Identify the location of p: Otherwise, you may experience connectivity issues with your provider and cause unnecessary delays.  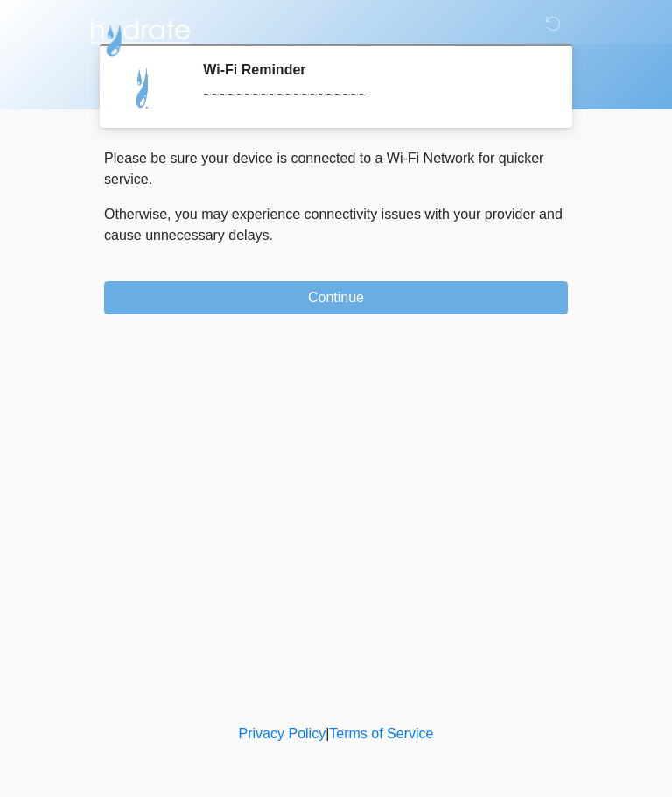
(336, 225).